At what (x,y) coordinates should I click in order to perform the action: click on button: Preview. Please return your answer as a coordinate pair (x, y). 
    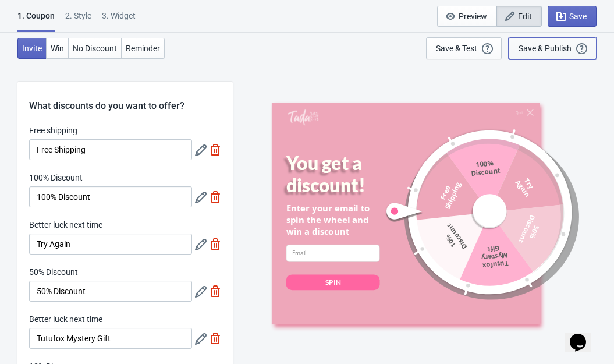
    Looking at the image, I should click on (467, 16).